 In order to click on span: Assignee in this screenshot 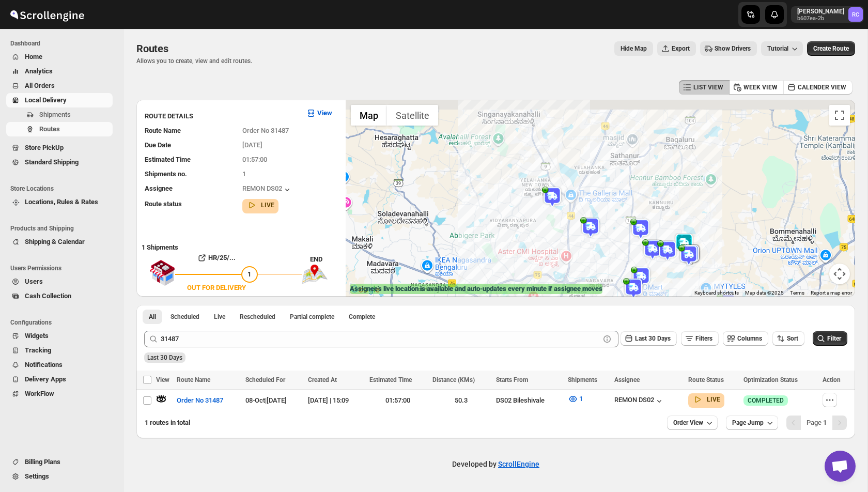, I will do `click(159, 188)`.